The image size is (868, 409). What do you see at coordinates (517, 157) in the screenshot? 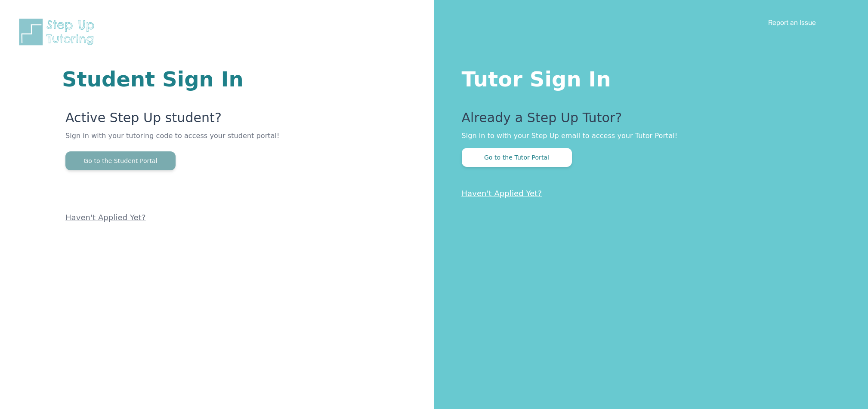
I see `a: Go to the Tutor Portal` at bounding box center [517, 157].